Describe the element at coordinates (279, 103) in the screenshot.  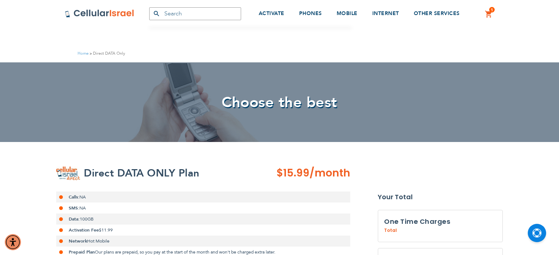
I see `span: Choose the best` at that location.